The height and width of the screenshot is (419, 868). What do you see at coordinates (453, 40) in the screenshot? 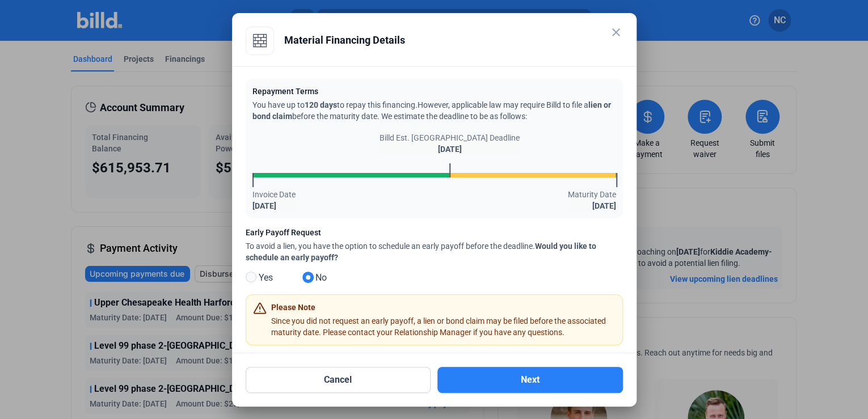
I see `div: Material Financing Details` at bounding box center [453, 40].